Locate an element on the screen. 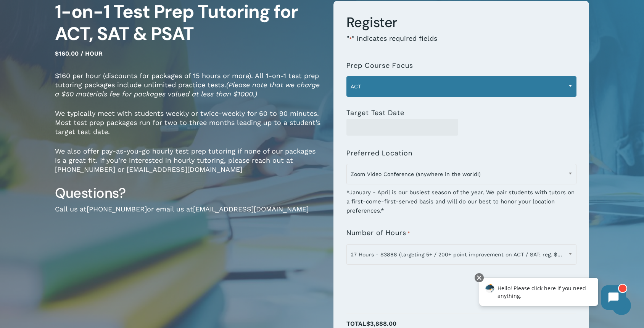  span: Zoom Video Conference (anywhere in the world!) is located at coordinates (461, 174).